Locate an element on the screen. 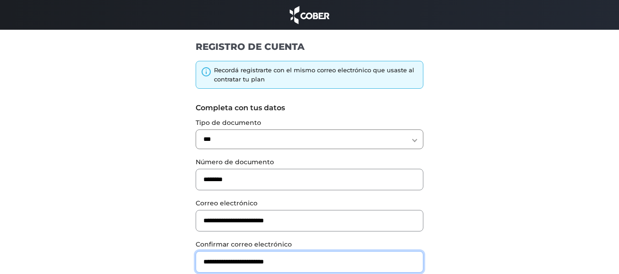 The image size is (619, 274). div: Recordá registrarte con el mismo correo electrónico que usaste al contratar tu plan is located at coordinates (316, 75).